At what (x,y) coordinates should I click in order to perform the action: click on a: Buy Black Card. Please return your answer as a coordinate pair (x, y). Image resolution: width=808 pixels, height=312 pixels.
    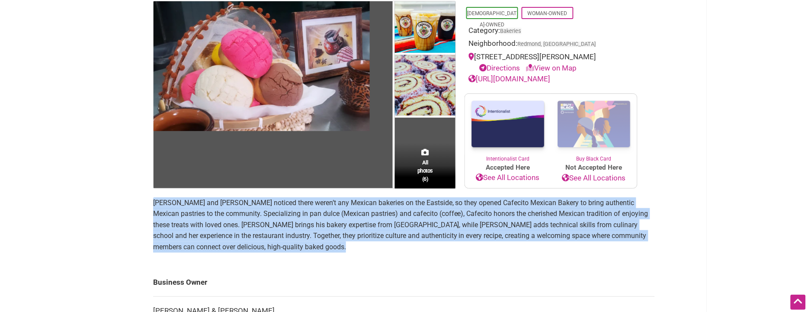
    Looking at the image, I should click on (594, 128).